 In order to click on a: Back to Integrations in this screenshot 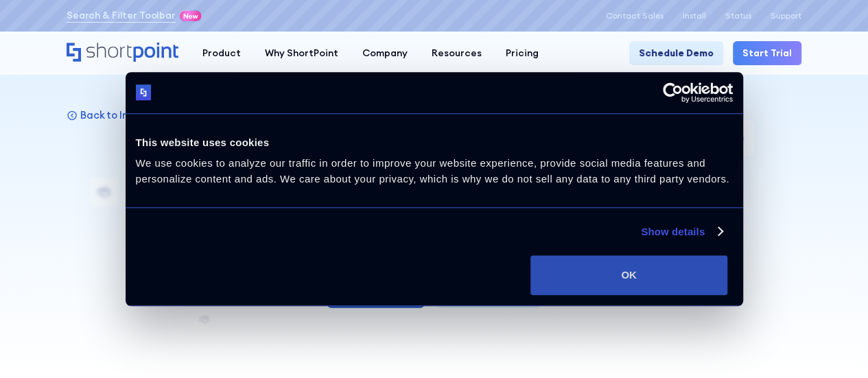, I will do `click(123, 115)`.